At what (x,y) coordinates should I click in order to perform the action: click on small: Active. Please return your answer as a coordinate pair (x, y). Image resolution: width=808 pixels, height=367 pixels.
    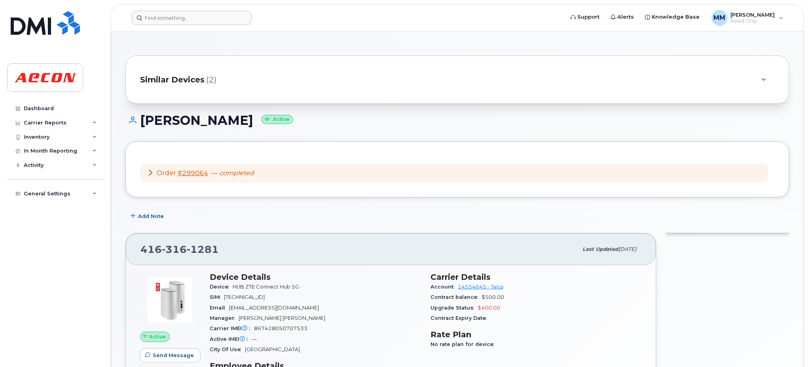
    Looking at the image, I should click on (277, 119).